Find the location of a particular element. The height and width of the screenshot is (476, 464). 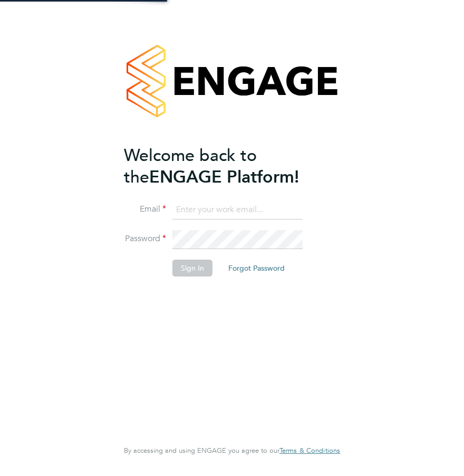

span: Terms & Conditions is located at coordinates (309, 450).